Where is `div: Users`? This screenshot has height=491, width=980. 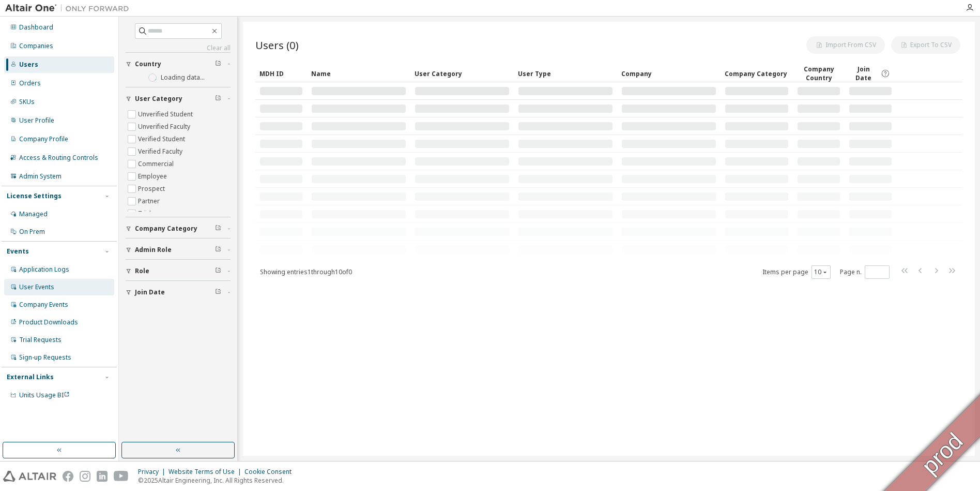 div: Users is located at coordinates (29, 65).